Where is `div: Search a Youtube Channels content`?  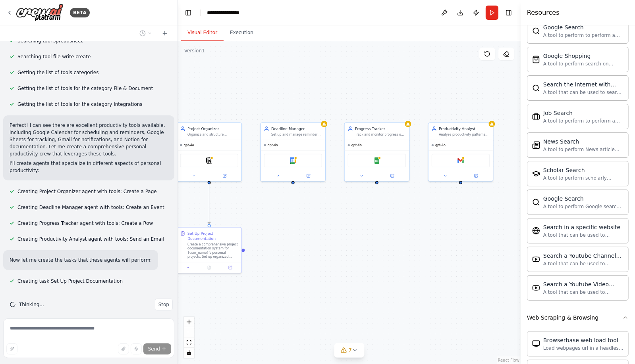 div: Search a Youtube Channels content is located at coordinates (583, 256).